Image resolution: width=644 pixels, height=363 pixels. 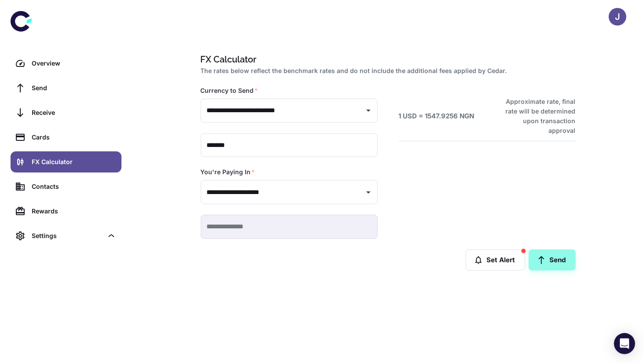 I want to click on div: J, so click(x=618, y=17).